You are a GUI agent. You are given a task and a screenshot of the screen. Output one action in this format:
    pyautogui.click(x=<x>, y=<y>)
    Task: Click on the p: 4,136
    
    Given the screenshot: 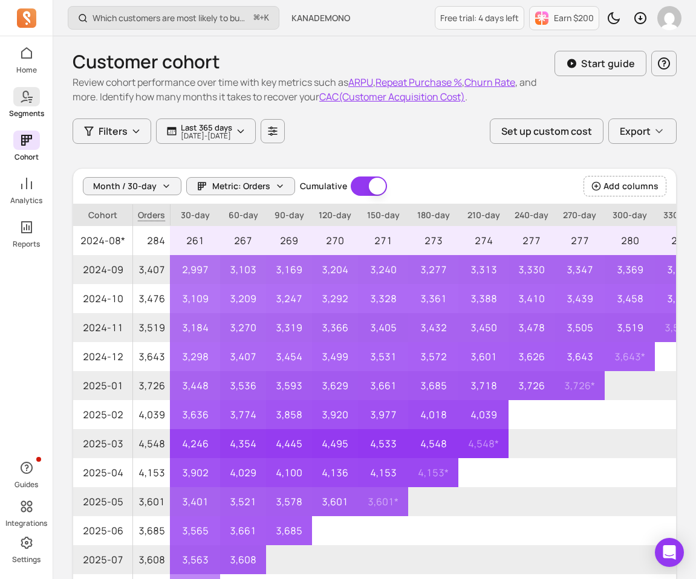 What is the action you would take?
    pyautogui.click(x=335, y=473)
    